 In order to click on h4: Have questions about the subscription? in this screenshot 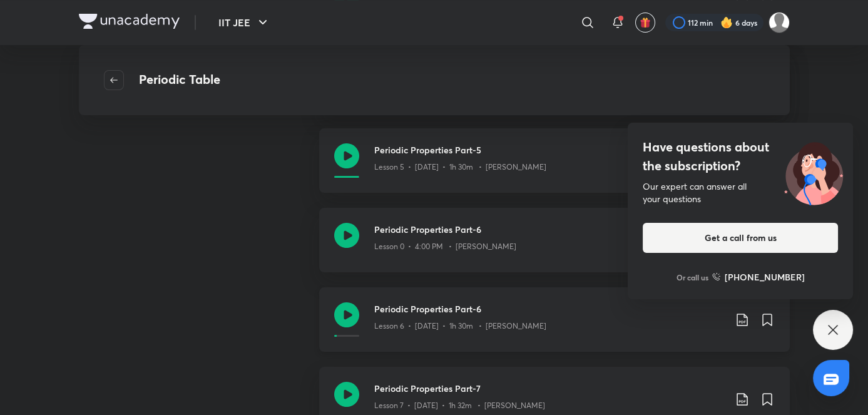, I will do `click(740, 156)`.